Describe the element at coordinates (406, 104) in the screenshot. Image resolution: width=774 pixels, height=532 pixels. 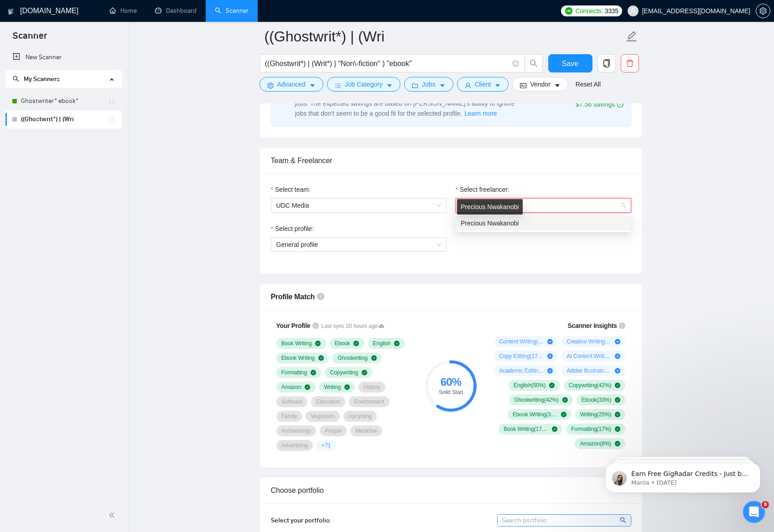
I see `span: Extends Sardor AI by learning from your feedback and automatically qualifying jobs. The expected ...` at that location.